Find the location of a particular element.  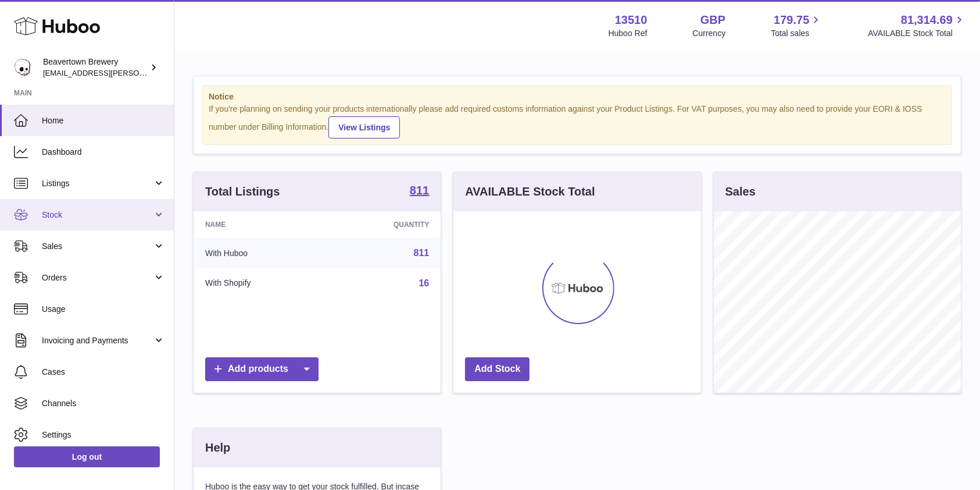

div: Huboo Ref is located at coordinates (628, 33).